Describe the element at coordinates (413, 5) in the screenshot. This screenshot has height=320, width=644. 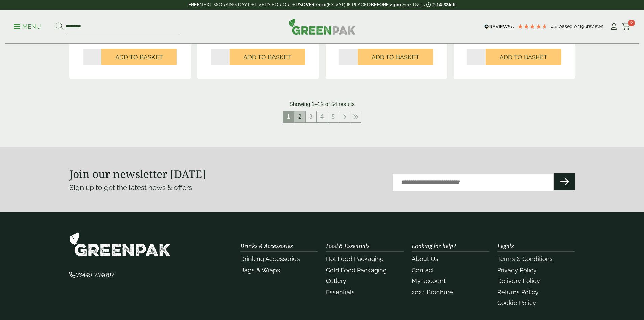
I see `a: See T&C's` at that location.